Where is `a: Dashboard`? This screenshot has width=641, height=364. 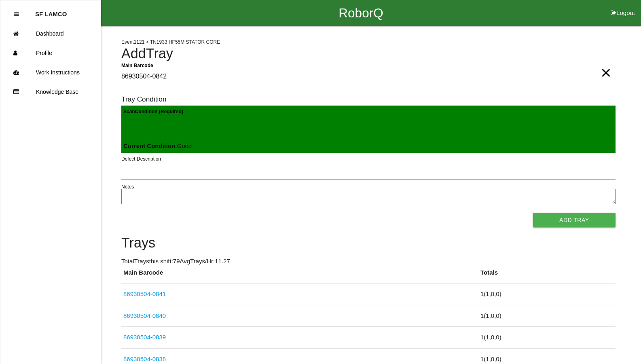
a: Dashboard is located at coordinates (51, 34).